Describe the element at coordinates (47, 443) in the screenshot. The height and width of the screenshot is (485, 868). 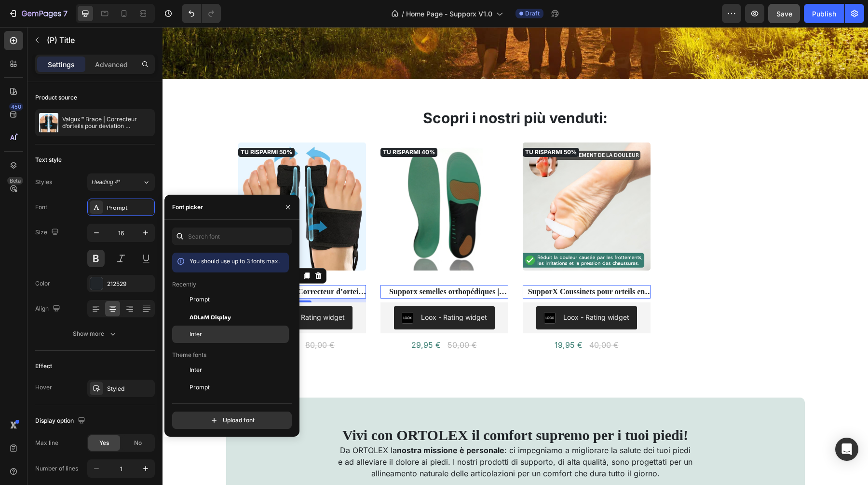
I see `div: Max line` at that location.